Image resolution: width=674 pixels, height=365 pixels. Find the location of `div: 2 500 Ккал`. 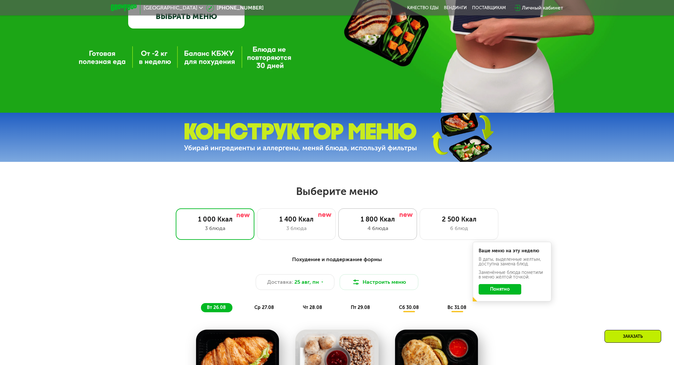

div: 2 500 Ккал is located at coordinates (459, 219).